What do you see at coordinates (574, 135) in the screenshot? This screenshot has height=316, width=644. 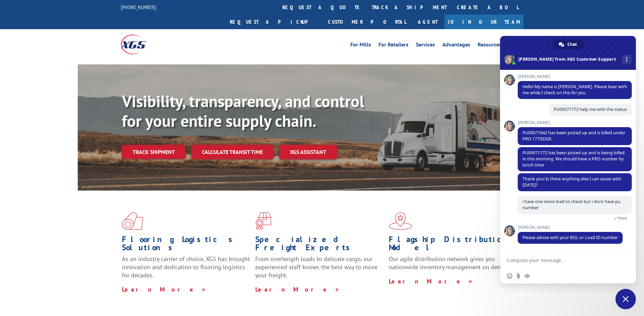 I see `span: PU00071642 has been picked up and is billed under PRO 17733326` at bounding box center [574, 135].